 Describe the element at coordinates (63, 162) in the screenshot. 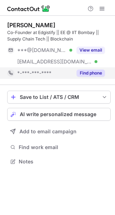

I see `span: Notes` at that location.